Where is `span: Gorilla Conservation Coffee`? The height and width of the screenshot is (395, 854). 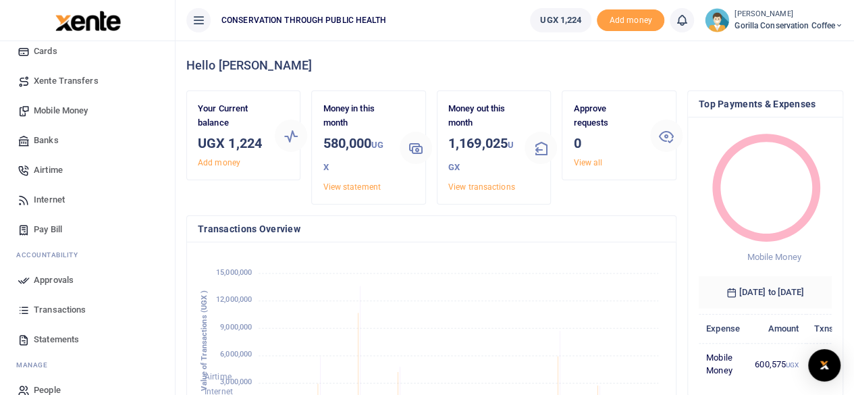 span: Gorilla Conservation Coffee is located at coordinates (788, 26).